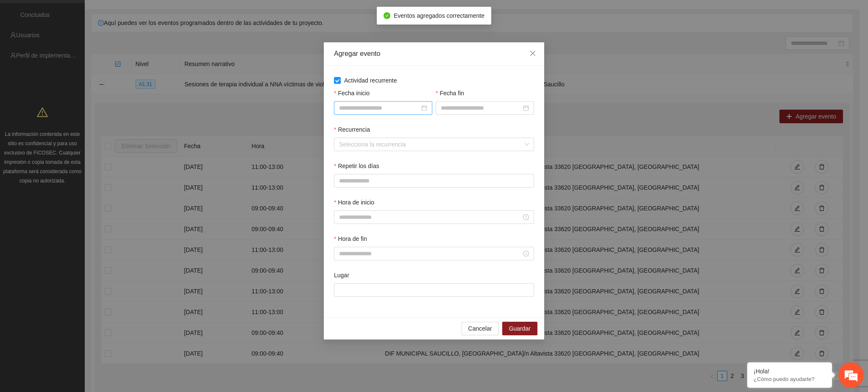  What do you see at coordinates (532, 54) in the screenshot?
I see `button: Close` at bounding box center [532, 54].